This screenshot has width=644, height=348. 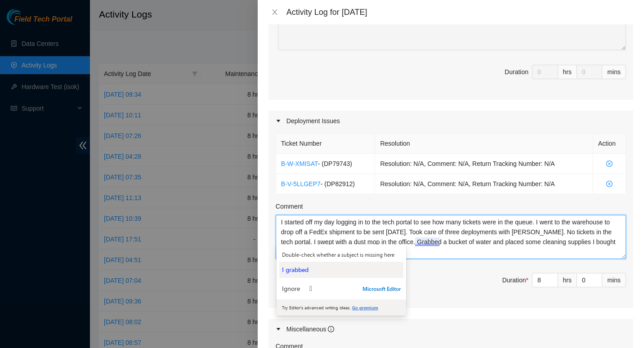 I want to click on div: Miscellaneous, so click(x=310, y=329).